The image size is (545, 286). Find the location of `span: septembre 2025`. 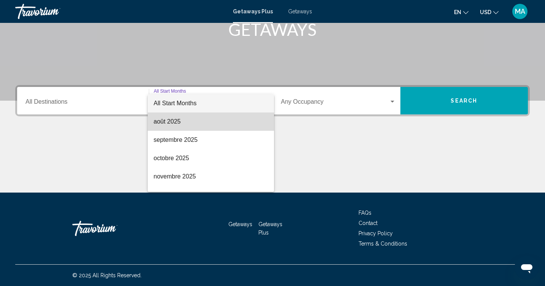

span: septembre 2025 is located at coordinates (211, 140).